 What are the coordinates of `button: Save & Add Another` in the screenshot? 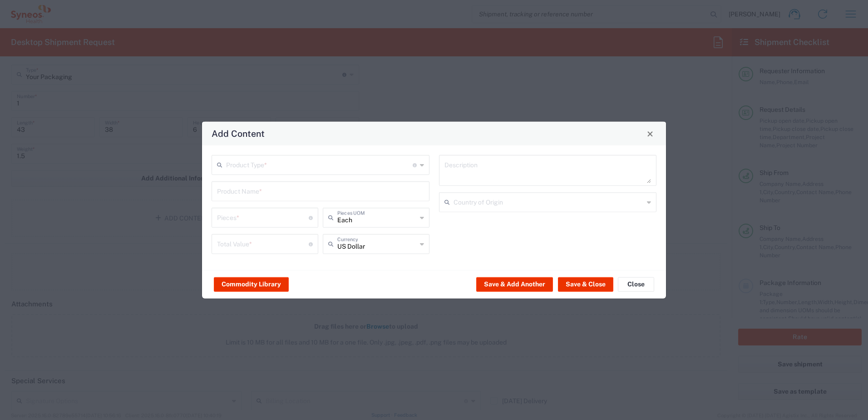 It's located at (515, 284).